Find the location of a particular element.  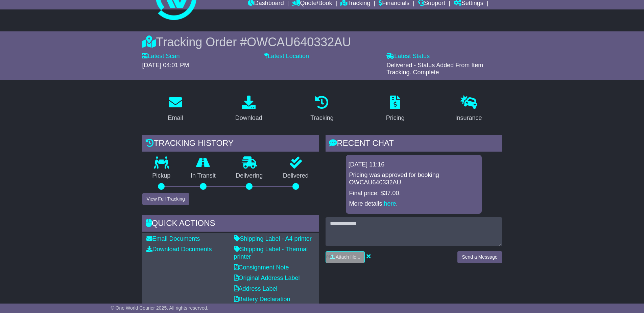

a: Tracking is located at coordinates (322, 109).